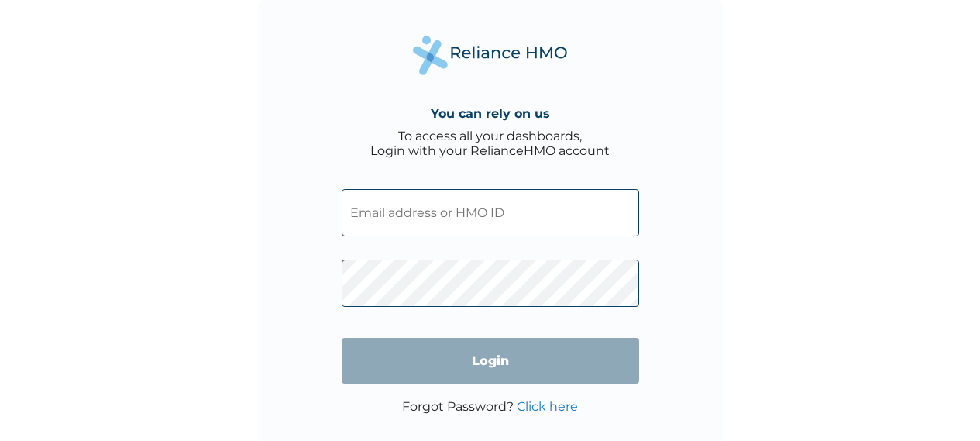 This screenshot has height=441, width=980. I want to click on div: To access all your dashboards, Login with your RelianceHMO account, so click(490, 144).